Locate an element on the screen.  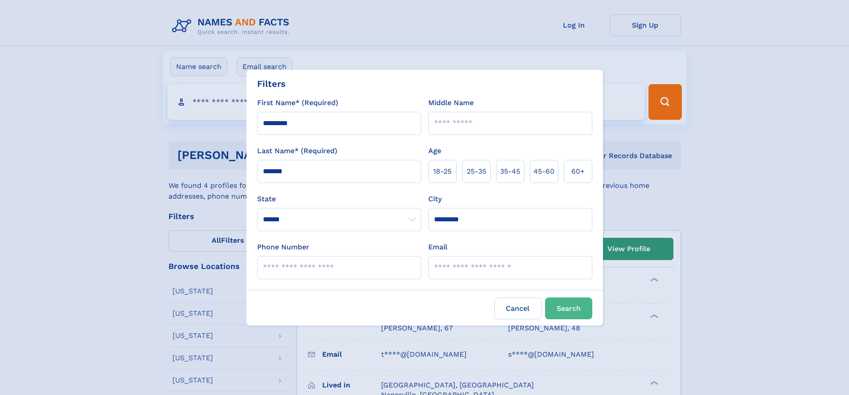
span: 35‑45 is located at coordinates (510, 172).